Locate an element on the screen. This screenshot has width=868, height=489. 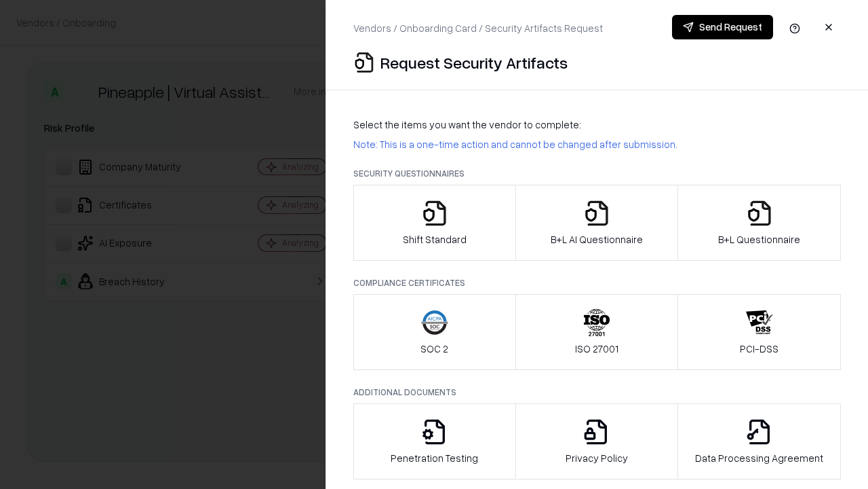
p: ISO 27001 is located at coordinates (597, 348).